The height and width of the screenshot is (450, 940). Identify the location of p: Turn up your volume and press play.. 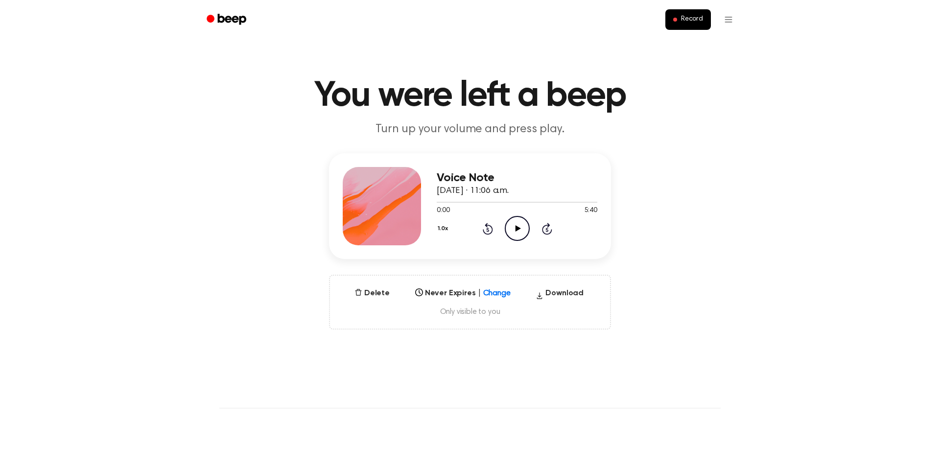
(470, 129).